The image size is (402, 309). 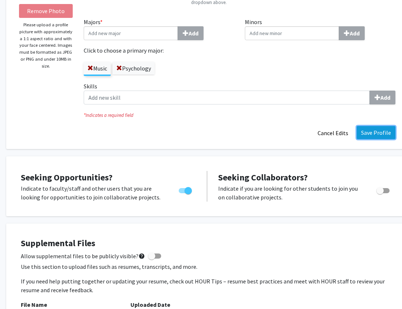 What do you see at coordinates (207, 243) in the screenshot?
I see `h4: Supplemental Files` at bounding box center [207, 243].